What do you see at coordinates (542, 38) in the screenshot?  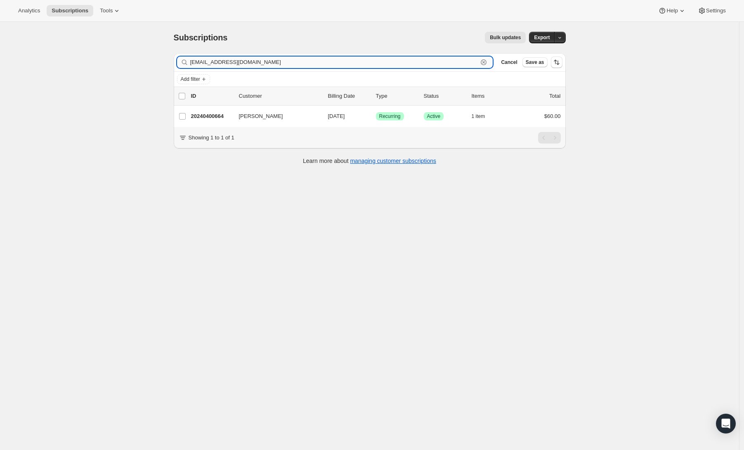 I see `span: Export` at bounding box center [542, 38].